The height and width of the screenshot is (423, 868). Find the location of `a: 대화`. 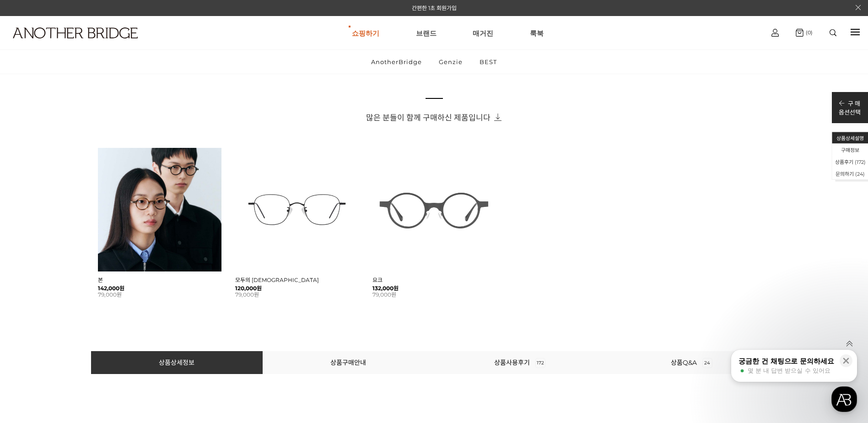

a: 대화 is located at coordinates (89, 302).